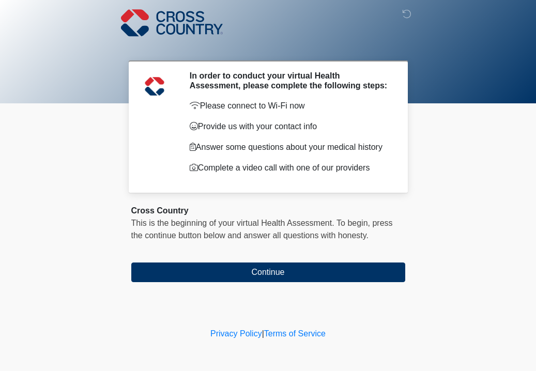 The height and width of the screenshot is (371, 536). What do you see at coordinates (236, 333) in the screenshot?
I see `a: Privacy Policy` at bounding box center [236, 333].